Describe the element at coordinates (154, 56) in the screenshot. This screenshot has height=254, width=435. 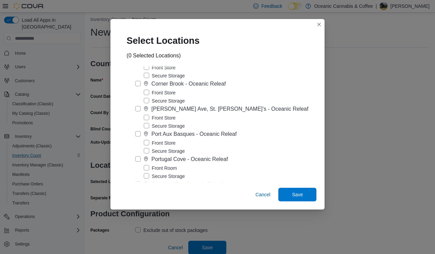
I see `div: (0 Selected Locations)` at that location.